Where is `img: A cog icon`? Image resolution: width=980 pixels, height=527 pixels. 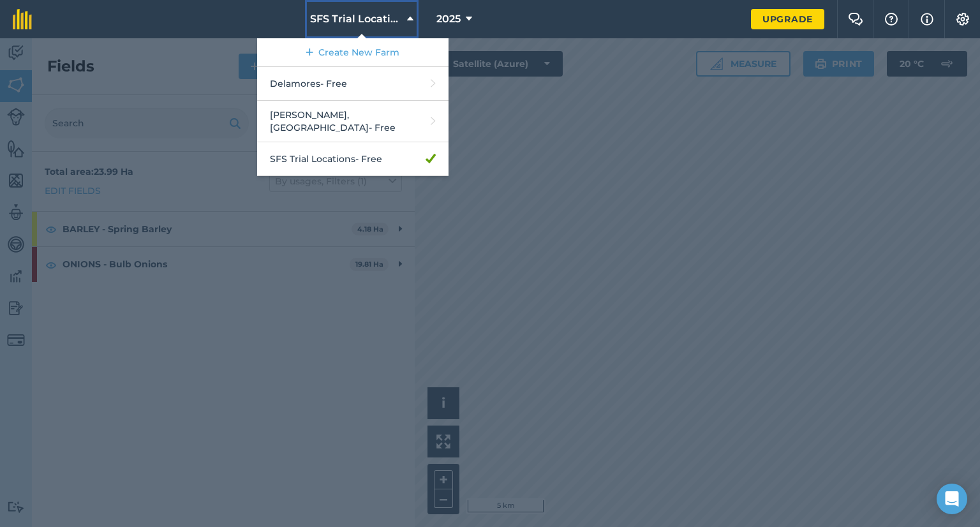
img: A cog icon is located at coordinates (962, 19).